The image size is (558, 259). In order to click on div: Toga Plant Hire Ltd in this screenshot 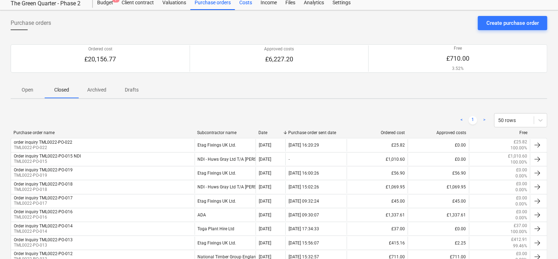, I will do `click(225, 229)`.